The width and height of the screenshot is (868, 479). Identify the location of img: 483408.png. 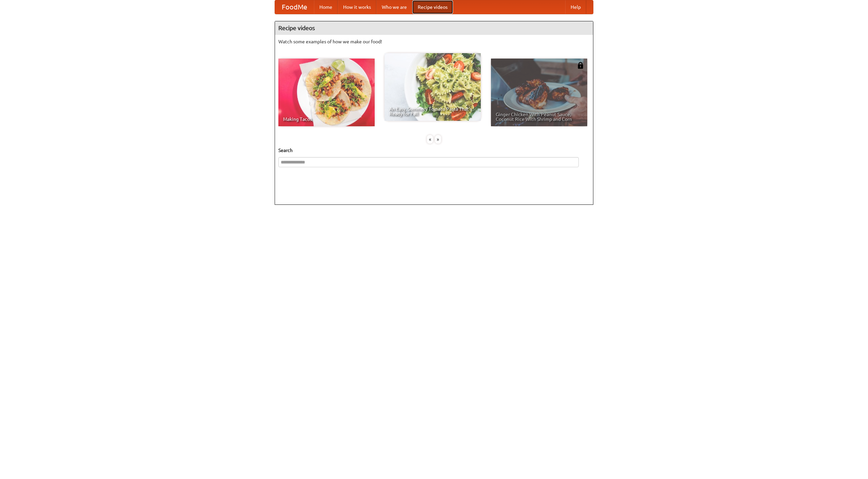
(581, 65).